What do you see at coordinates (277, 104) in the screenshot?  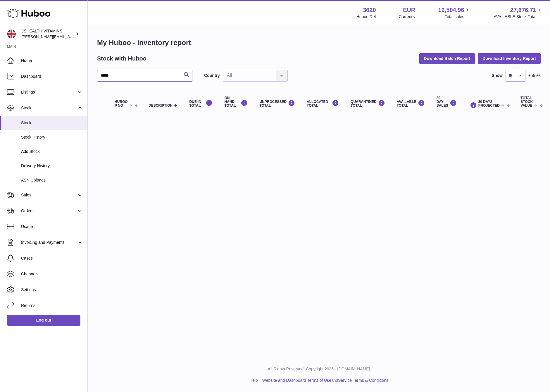 I see `div: UNPROCESSED Total` at bounding box center [277, 104].